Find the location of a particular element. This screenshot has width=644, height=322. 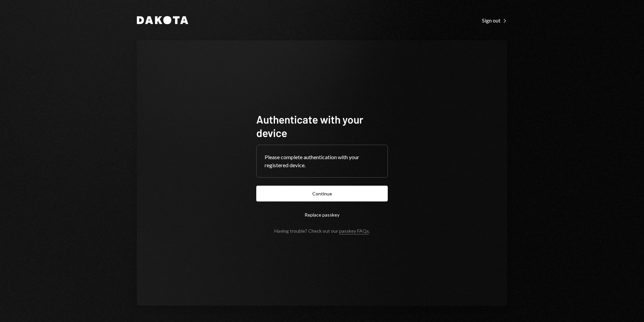

h1: Authenticate with your device is located at coordinates (322, 126).